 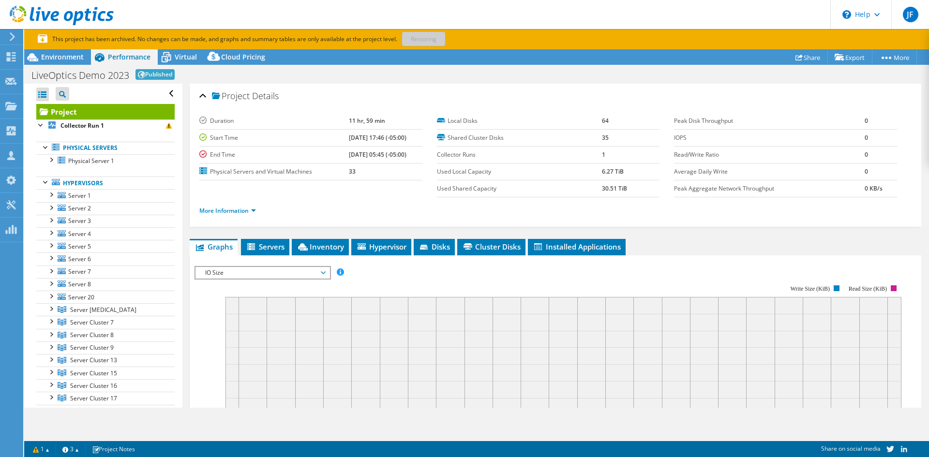 What do you see at coordinates (105, 259) in the screenshot?
I see `a: Server 6` at bounding box center [105, 259].